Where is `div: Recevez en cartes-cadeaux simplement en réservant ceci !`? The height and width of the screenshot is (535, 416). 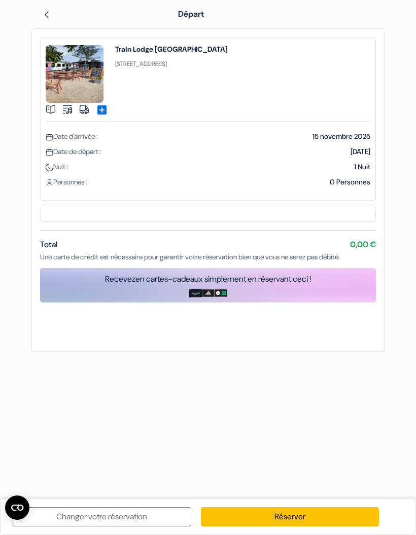 div: Recevez en cartes-cadeaux simplement en réservant ceci ! is located at coordinates (208, 279).